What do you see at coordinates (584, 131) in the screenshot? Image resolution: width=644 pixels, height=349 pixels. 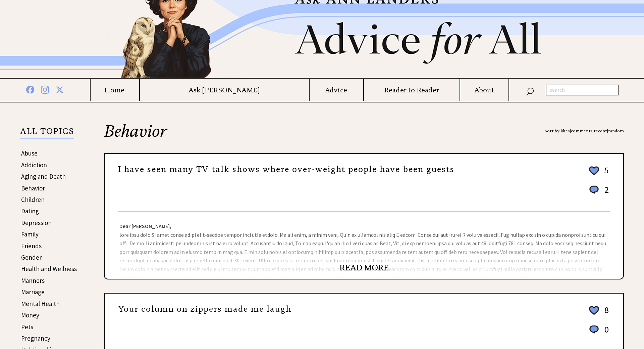 I see `div: Sort by: | | |` at bounding box center [584, 131].